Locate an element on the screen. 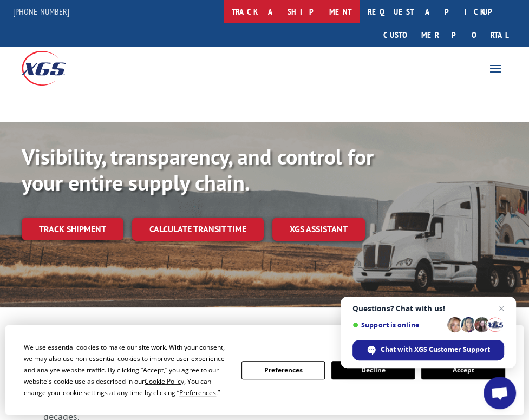 This screenshot has width=529, height=420. span: Support is online is located at coordinates (398, 324).